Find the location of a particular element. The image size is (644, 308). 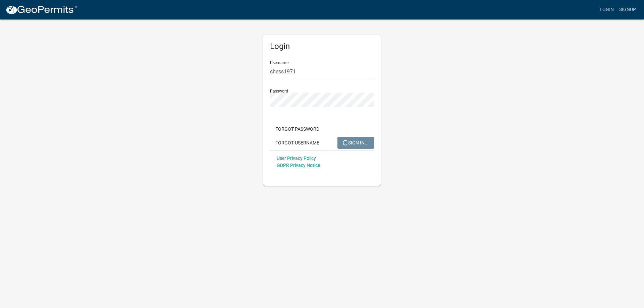

button: SIGN IN... is located at coordinates (355, 143).